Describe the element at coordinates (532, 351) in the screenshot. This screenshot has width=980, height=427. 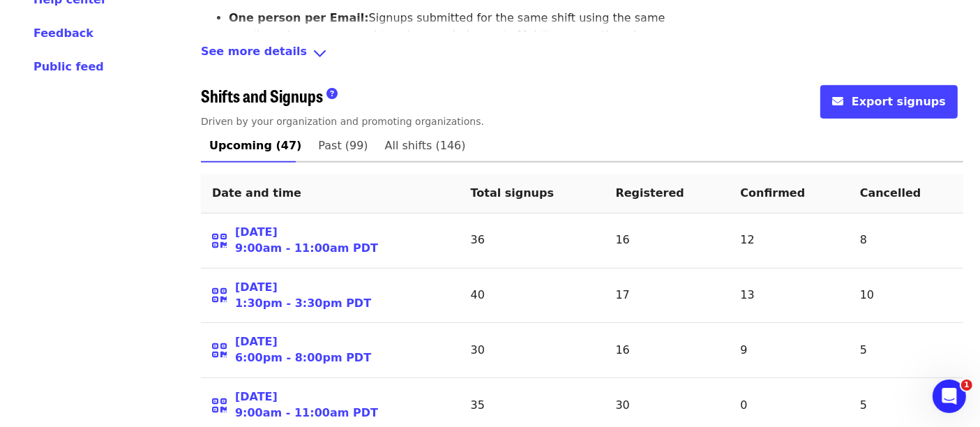
I see `td: 30` at that location.